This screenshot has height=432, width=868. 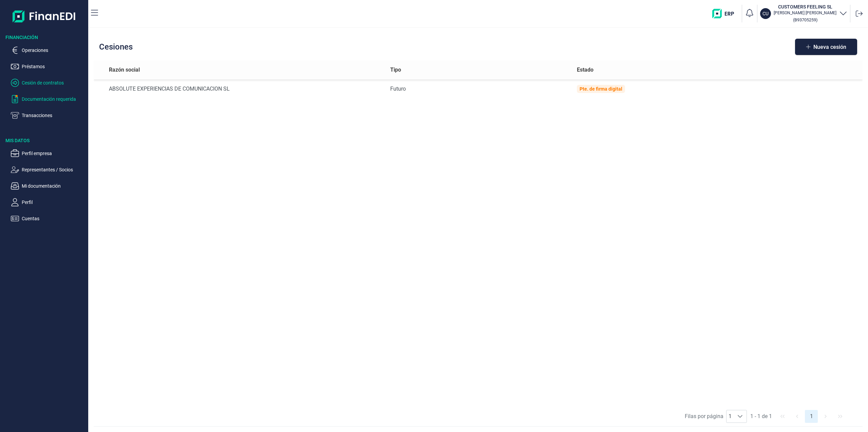 What do you see at coordinates (54, 202) in the screenshot?
I see `p: Perfil` at bounding box center [54, 202].